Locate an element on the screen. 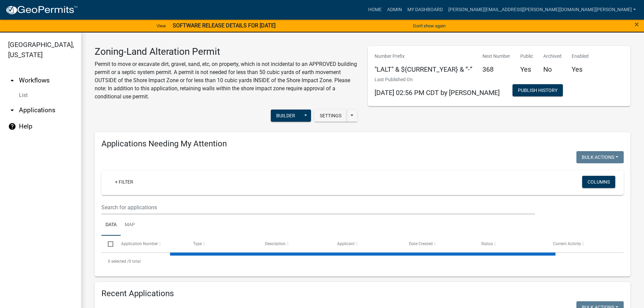 The height and width of the screenshot is (308, 644). p: Next Number is located at coordinates (496, 56).